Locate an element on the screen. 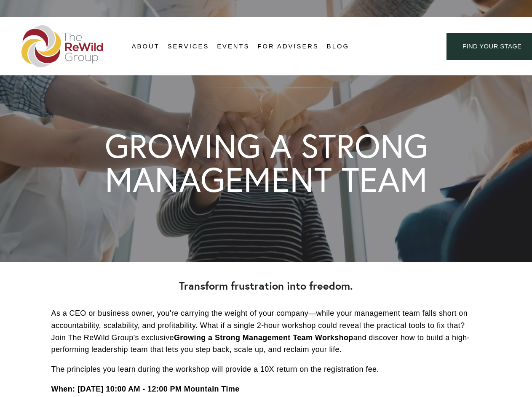  strong: Transform frustration into freedom. is located at coordinates (266, 285).